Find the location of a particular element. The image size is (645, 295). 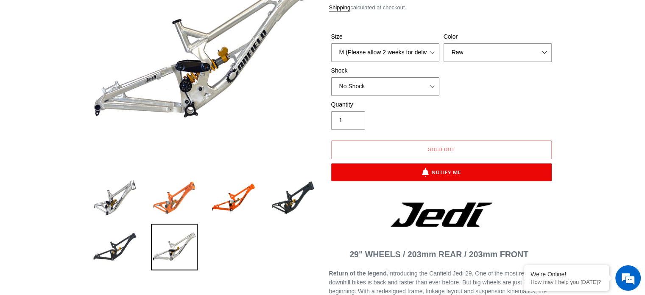

div: We're Online! is located at coordinates (566, 274).